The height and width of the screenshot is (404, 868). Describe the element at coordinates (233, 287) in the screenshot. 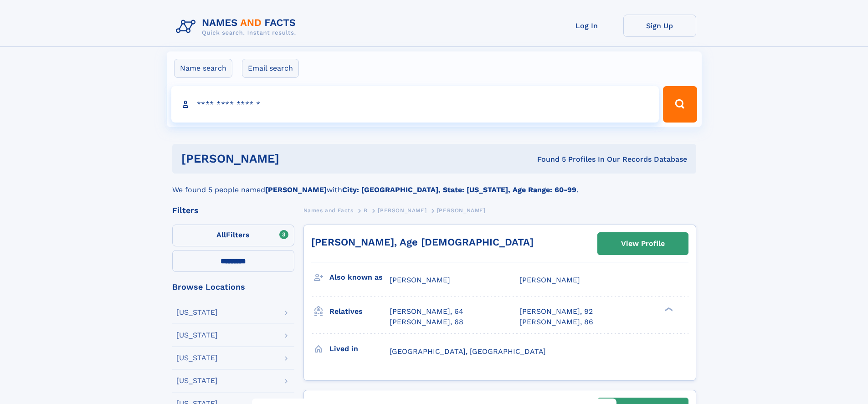

I see `div: Browse Locations` at that location.